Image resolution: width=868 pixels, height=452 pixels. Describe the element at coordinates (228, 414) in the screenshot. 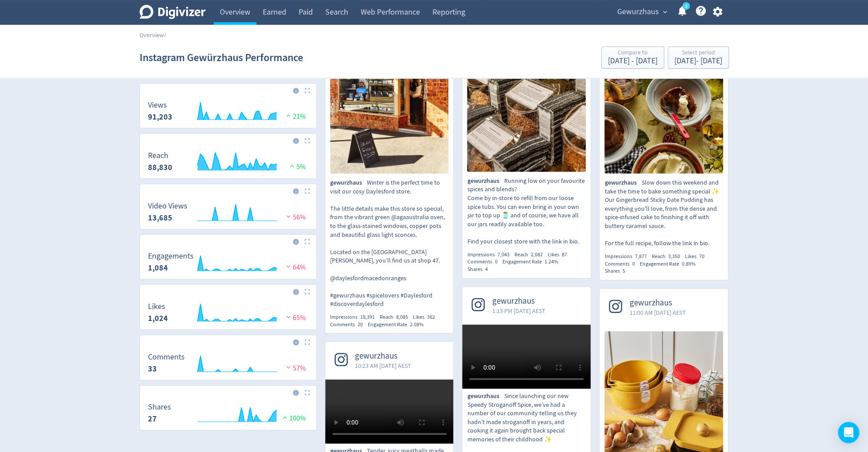

I see `svg: Shares 27` at that location.